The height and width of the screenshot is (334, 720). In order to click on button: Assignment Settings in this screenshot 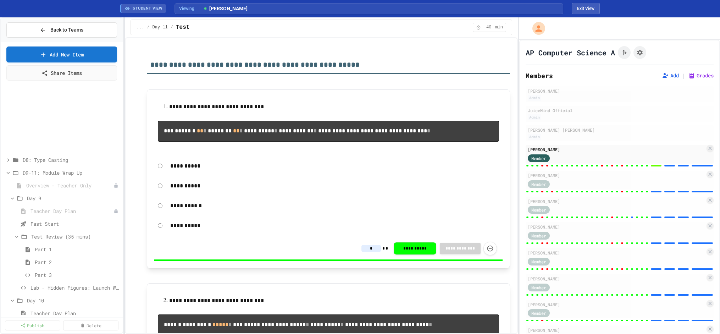, I will do `click(640, 53)`.